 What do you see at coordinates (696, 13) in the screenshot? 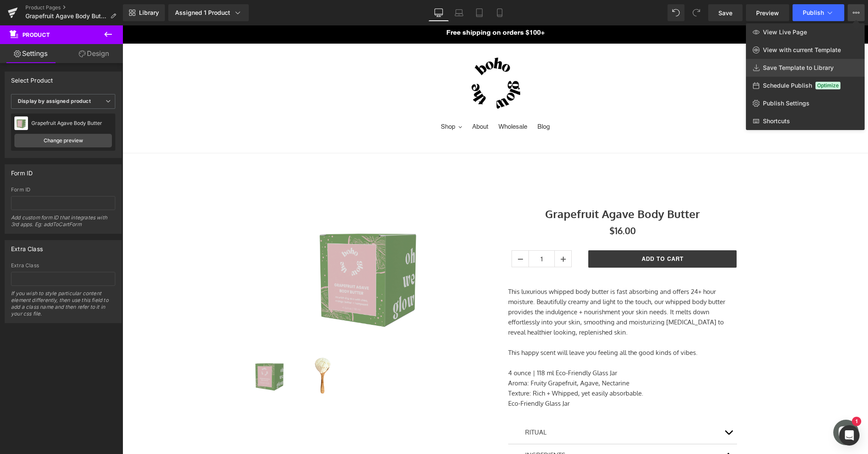
I see `button: Redo` at bounding box center [696, 13].